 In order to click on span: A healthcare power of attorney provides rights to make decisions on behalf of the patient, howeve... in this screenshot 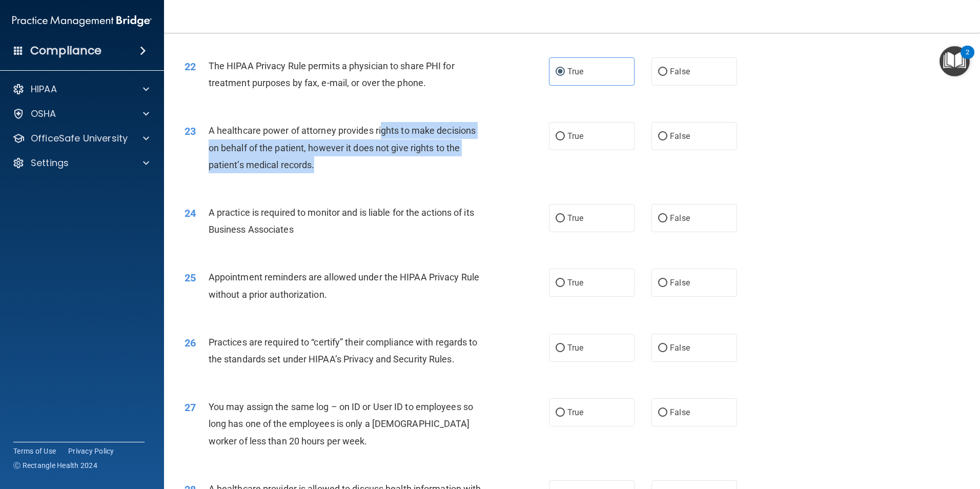, I will do `click(342, 148)`.